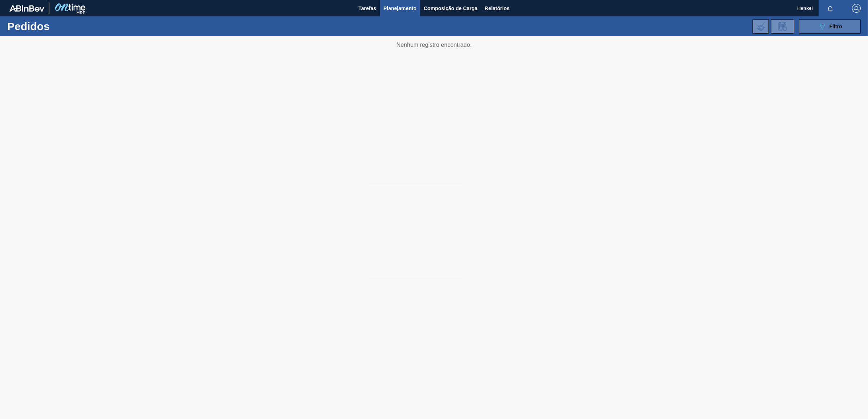 This screenshot has height=419, width=868. What do you see at coordinates (63, 26) in the screenshot?
I see `h1: Pedidos` at bounding box center [63, 26].